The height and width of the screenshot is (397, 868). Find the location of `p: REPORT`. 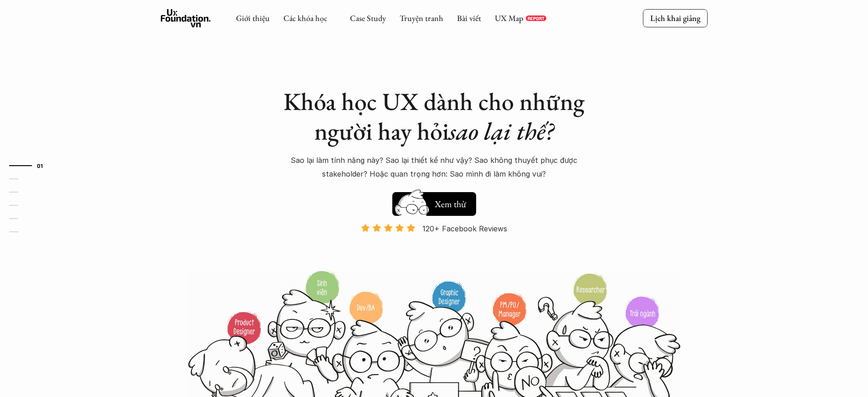

p: REPORT is located at coordinates (536, 18).